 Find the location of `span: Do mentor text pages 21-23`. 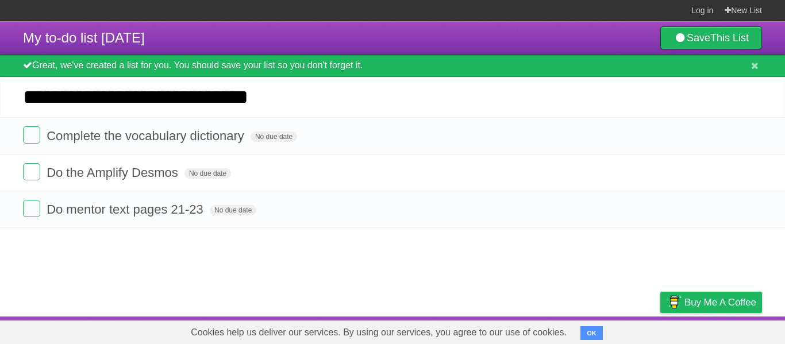

span: Do mentor text pages 21-23 is located at coordinates (126, 209).